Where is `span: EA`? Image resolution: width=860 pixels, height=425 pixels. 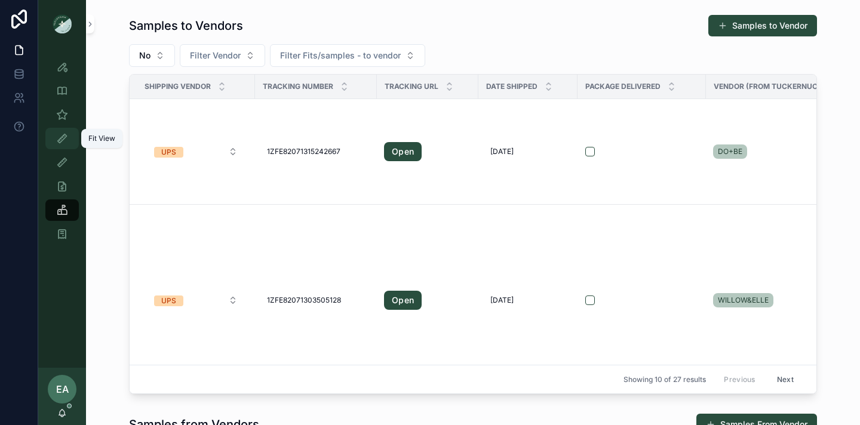
span: EA is located at coordinates (62, 389).